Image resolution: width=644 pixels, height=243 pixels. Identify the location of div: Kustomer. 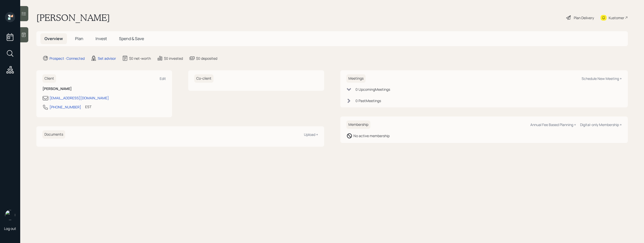
(617, 17).